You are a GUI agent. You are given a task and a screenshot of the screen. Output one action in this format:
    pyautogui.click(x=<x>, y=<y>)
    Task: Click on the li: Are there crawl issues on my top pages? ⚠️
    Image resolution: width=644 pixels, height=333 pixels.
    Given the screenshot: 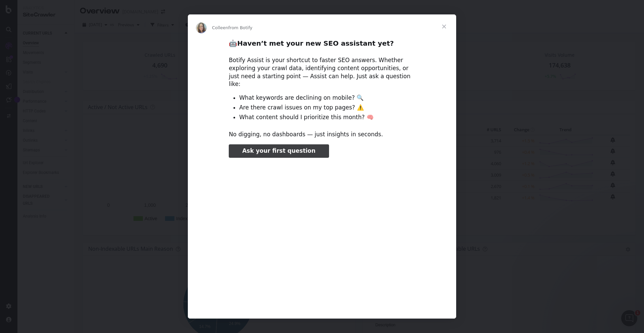 What is the action you would take?
    pyautogui.click(x=327, y=108)
    